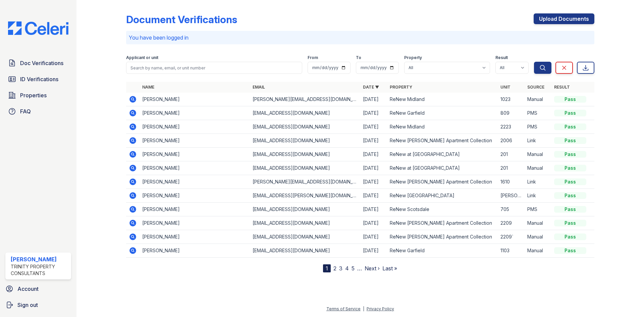  Describe the element at coordinates (39, 79) in the screenshot. I see `span: ID Verifications` at that location.